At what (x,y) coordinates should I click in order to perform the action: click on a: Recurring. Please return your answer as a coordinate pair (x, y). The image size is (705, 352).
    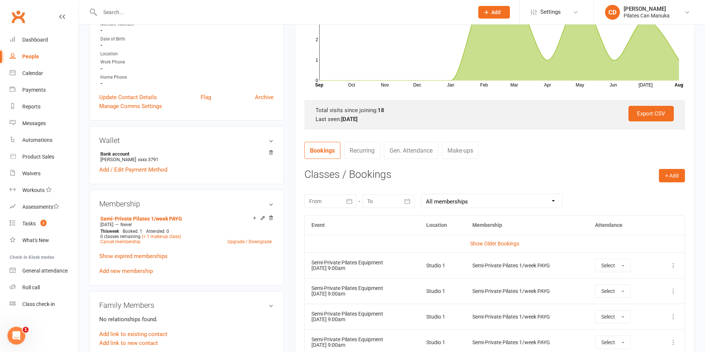
    Looking at the image, I should click on (362, 151).